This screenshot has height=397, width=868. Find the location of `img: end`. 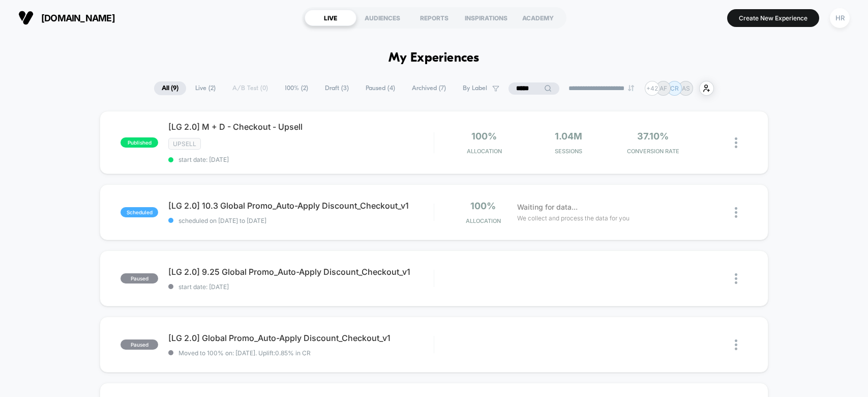

img: end is located at coordinates (631, 88).